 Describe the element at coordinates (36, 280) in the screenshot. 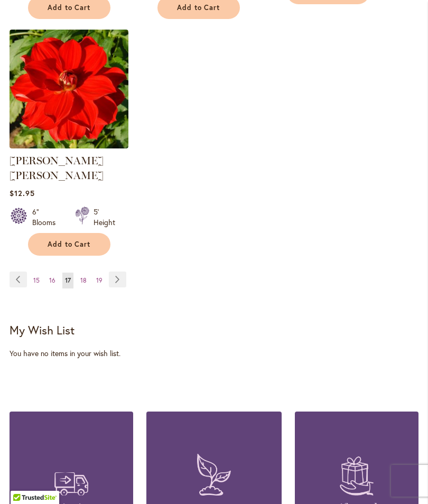

I see `span: 15` at that location.